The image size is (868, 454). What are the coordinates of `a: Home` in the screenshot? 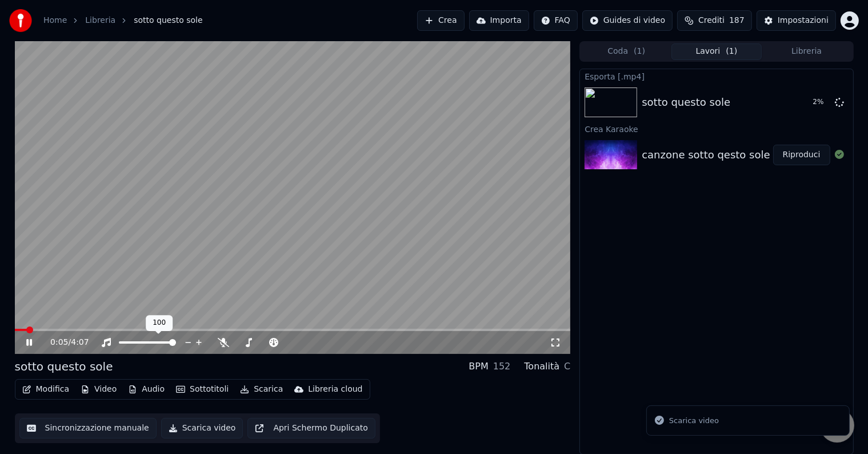 It's located at (55, 21).